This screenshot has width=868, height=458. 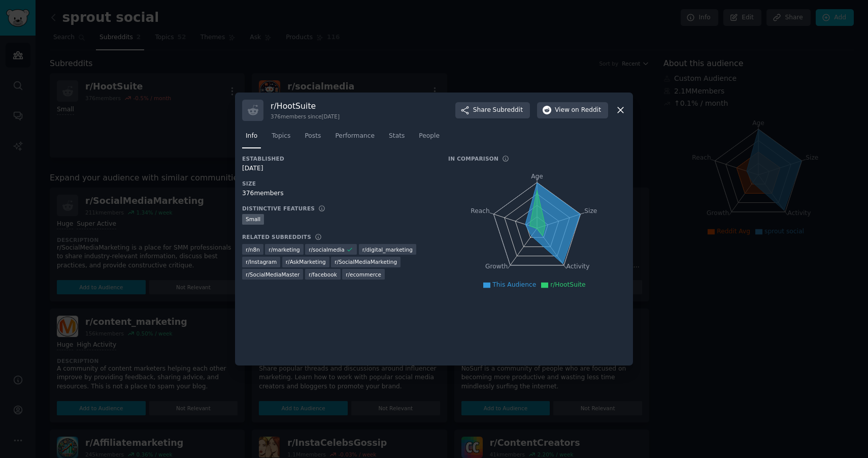 What do you see at coordinates (305, 106) in the screenshot?
I see `h3: r/ HootSuite` at bounding box center [305, 106].